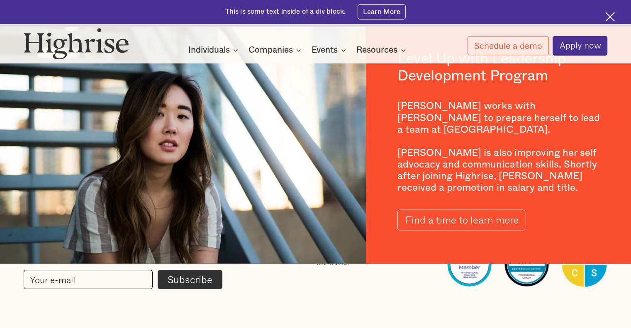 This screenshot has height=328, width=631. Describe the element at coordinates (609, 17) in the screenshot. I see `img: Cross icon` at that location.